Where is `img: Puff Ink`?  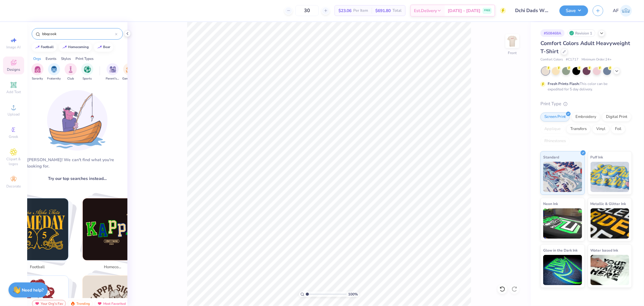
img: Puff Ink is located at coordinates (610, 177).